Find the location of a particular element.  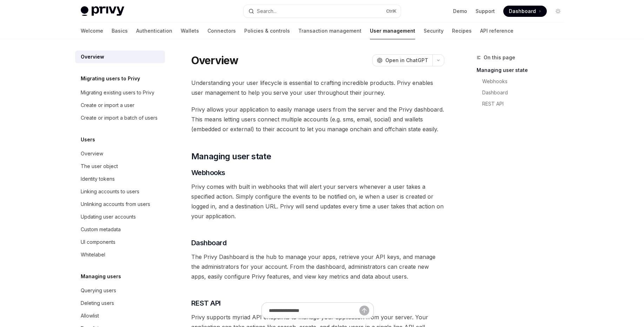

span: Open in ChatGPT is located at coordinates (407, 60).